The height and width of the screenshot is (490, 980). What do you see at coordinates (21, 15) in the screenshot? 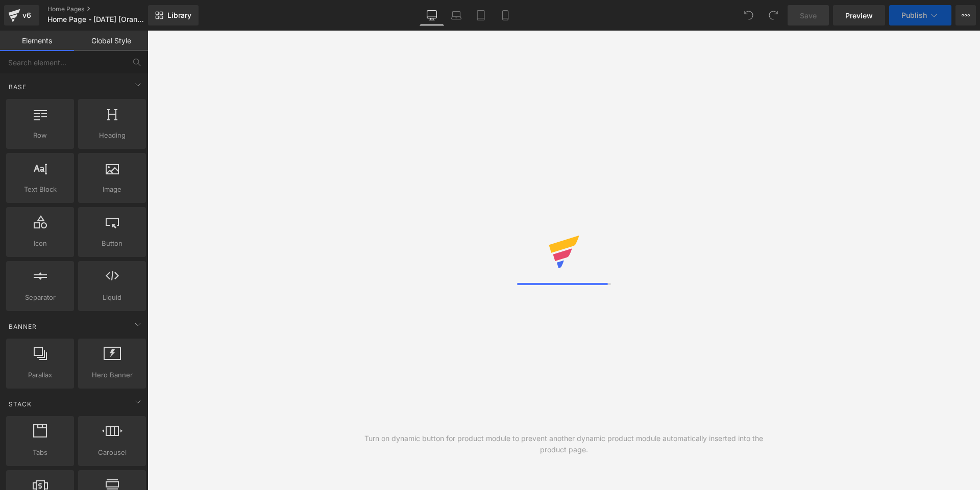
I see `a: v6` at bounding box center [21, 15].